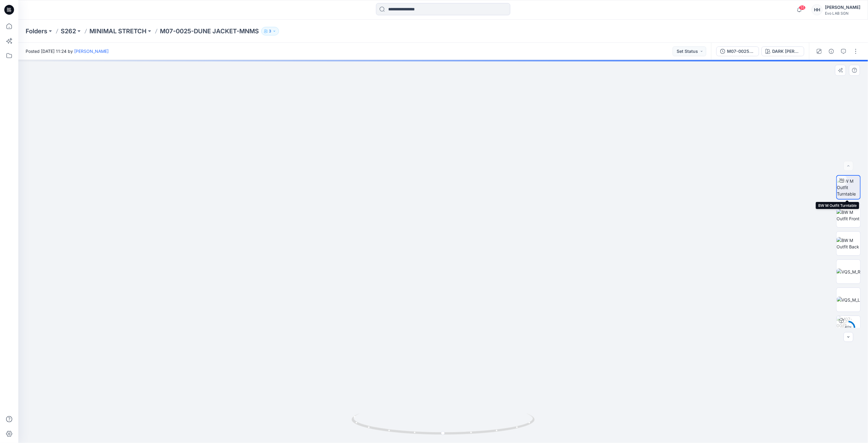 The image size is (868, 443). Describe the element at coordinates (36, 31) in the screenshot. I see `a: Folders` at that location.